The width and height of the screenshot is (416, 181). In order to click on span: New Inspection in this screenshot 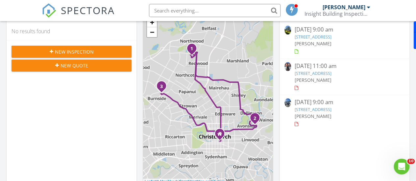, I will do `click(74, 52)`.